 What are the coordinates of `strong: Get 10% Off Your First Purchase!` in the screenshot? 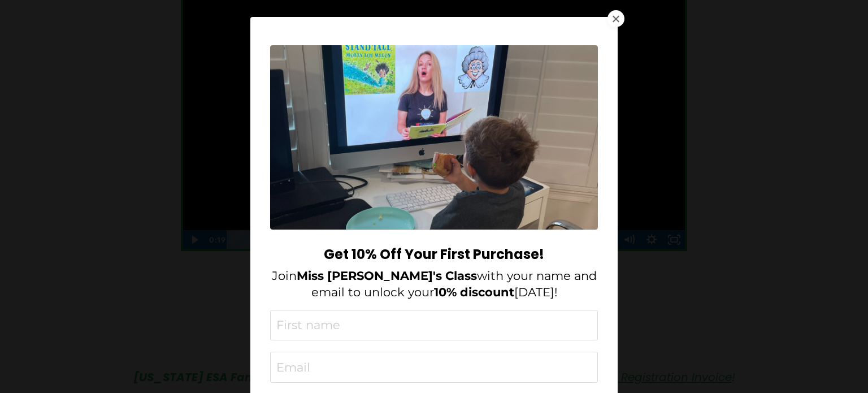 It's located at (434, 254).